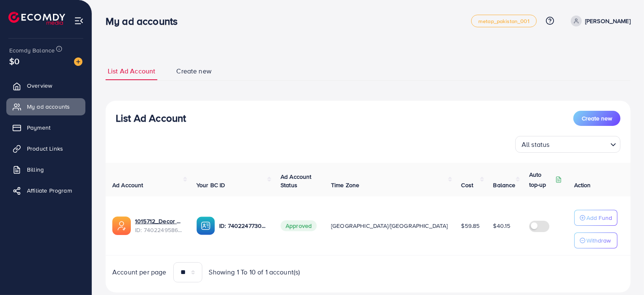 Image resolution: width=644 pixels, height=295 pixels. I want to click on span: Ad Account Status, so click(296, 181).